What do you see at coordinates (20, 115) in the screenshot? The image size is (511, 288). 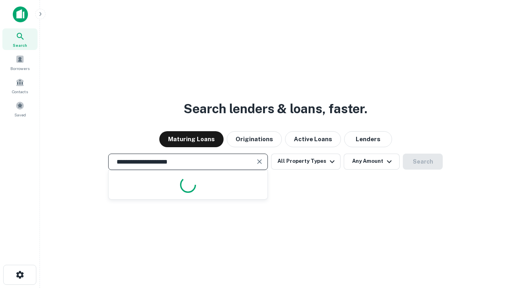 I see `span: Saved` at bounding box center [20, 115].